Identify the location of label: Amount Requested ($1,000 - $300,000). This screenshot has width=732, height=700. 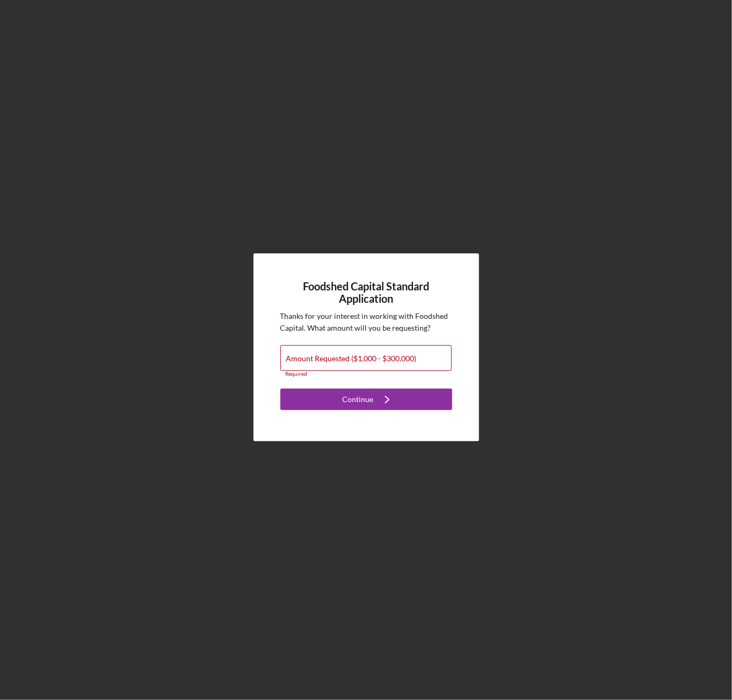
(351, 358).